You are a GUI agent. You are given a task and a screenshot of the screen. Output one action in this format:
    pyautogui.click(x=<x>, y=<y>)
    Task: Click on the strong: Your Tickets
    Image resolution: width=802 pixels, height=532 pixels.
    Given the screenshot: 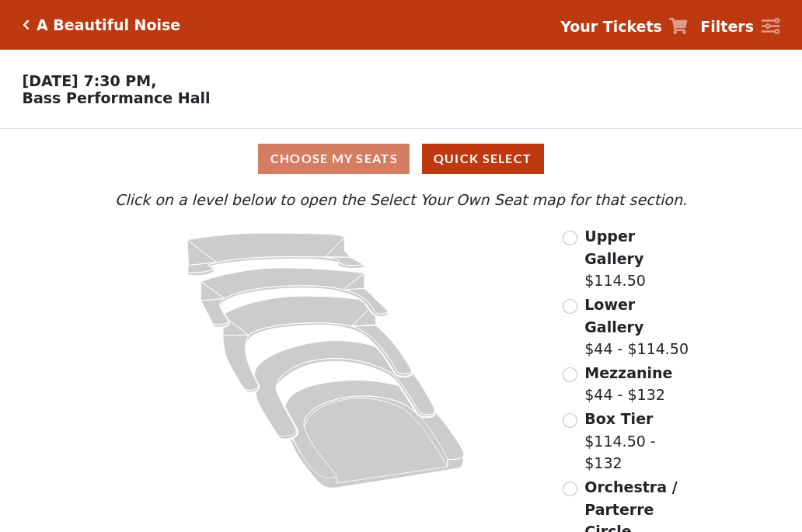 What is the action you would take?
    pyautogui.click(x=611, y=26)
    